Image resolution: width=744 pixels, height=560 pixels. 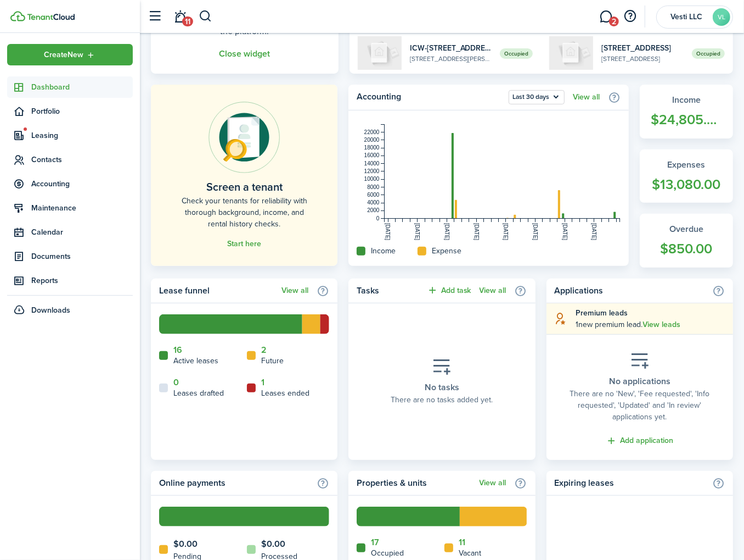 What do you see at coordinates (442, 387) in the screenshot?
I see `placeholder-title: No tasks` at bounding box center [442, 387].